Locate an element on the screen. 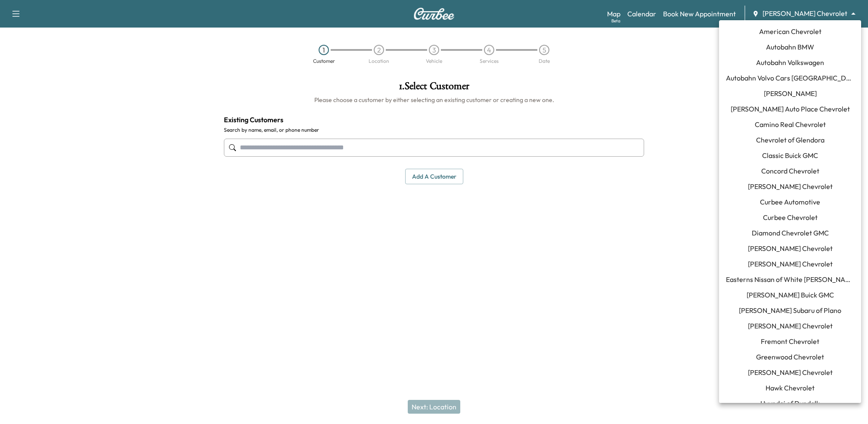 This screenshot has width=868, height=424. span: American Chevrolet is located at coordinates (790, 32).